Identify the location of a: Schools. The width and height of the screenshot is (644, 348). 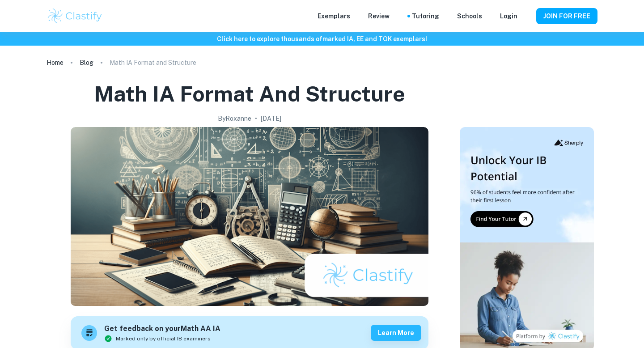
(470, 16).